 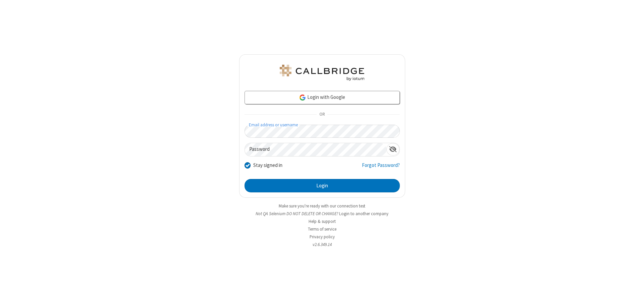 What do you see at coordinates (393, 149) in the screenshot?
I see `div: Show password` at bounding box center [393, 149].